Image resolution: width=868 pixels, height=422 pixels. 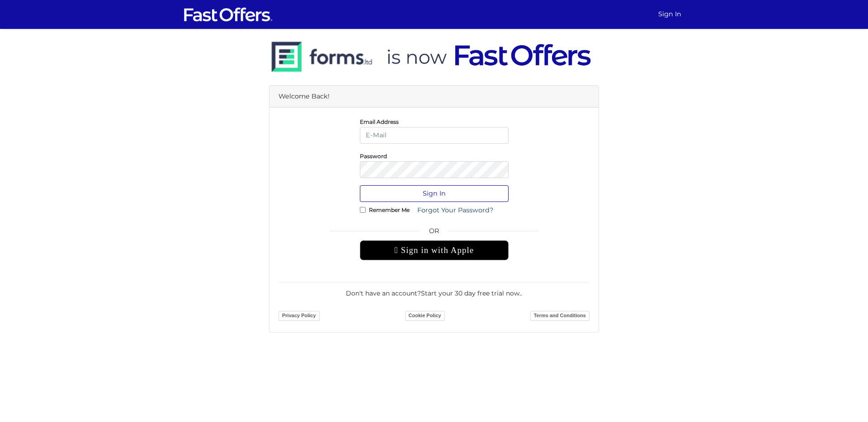 What do you see at coordinates (389, 209) in the screenshot?
I see `label: Remember Me` at bounding box center [389, 209].